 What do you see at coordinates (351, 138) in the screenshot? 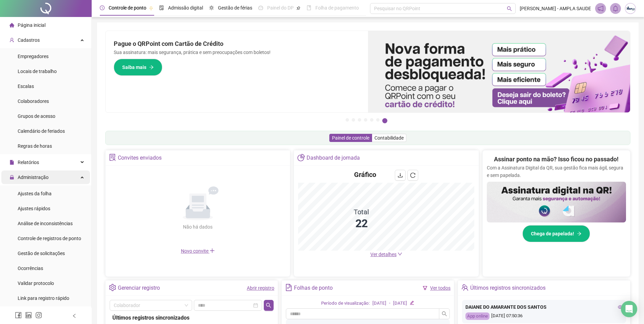
I see `span: Painel de controle` at bounding box center [351, 138].